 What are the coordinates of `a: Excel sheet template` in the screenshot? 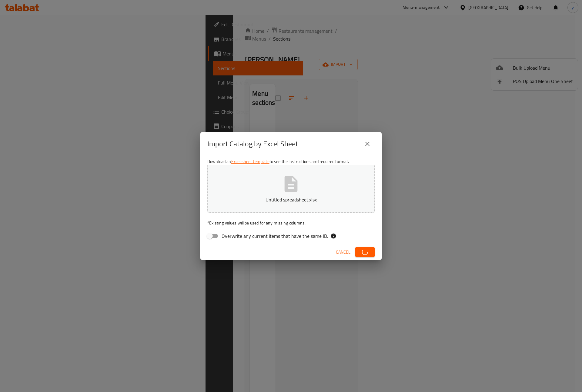 It's located at (250, 161).